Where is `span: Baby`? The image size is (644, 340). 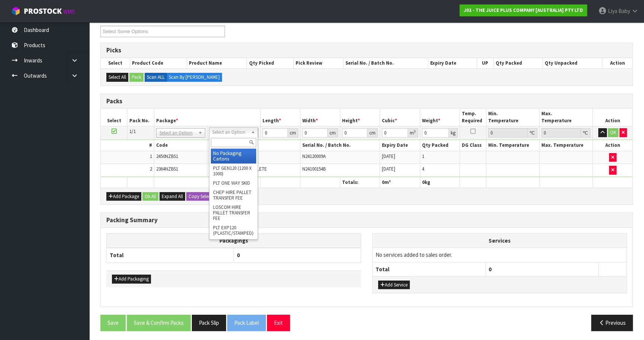
span: Baby is located at coordinates (624, 11).